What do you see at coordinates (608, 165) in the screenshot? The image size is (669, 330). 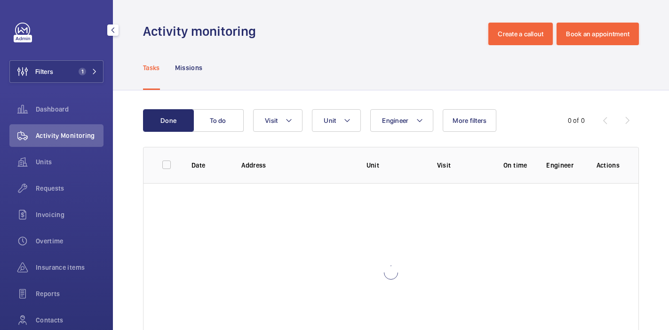 I see `p: Actions` at bounding box center [608, 165].